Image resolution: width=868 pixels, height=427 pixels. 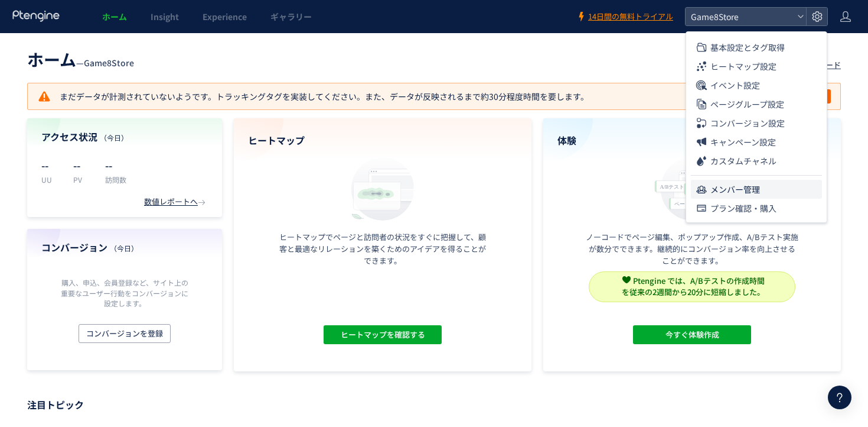 I want to click on span: メンバー管理, so click(x=735, y=189).